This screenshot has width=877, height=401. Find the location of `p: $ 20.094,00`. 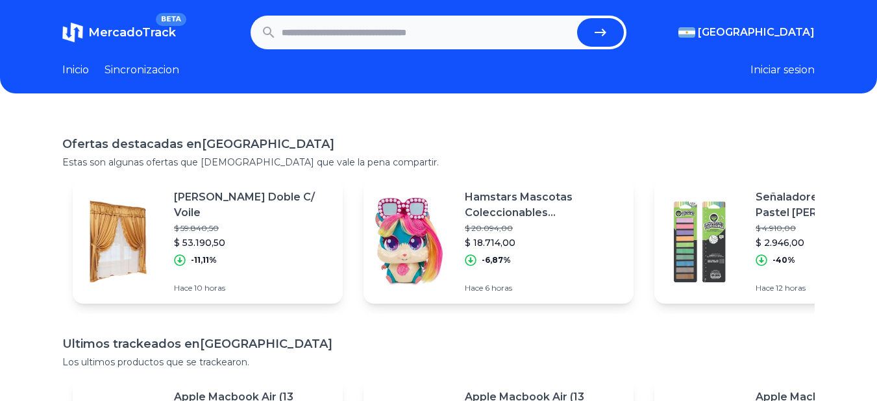

p: $ 20.094,00 is located at coordinates (544, 228).